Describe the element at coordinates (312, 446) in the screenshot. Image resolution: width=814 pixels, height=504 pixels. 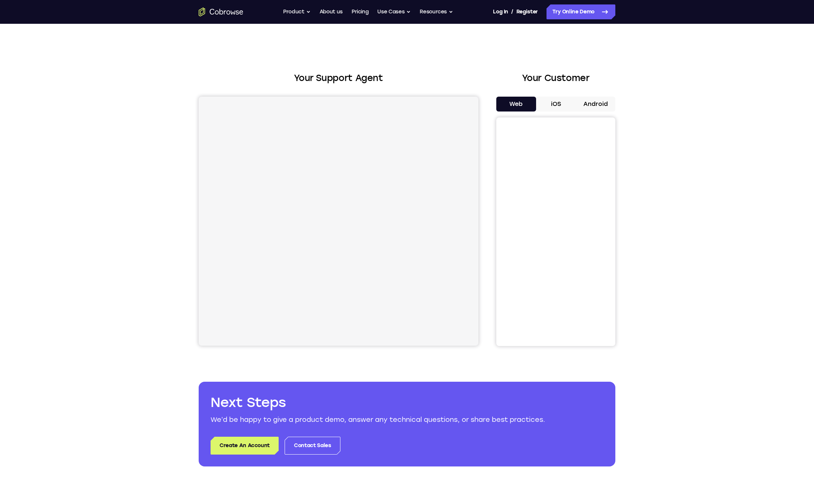
I see `a: Contact Sales` at that location.